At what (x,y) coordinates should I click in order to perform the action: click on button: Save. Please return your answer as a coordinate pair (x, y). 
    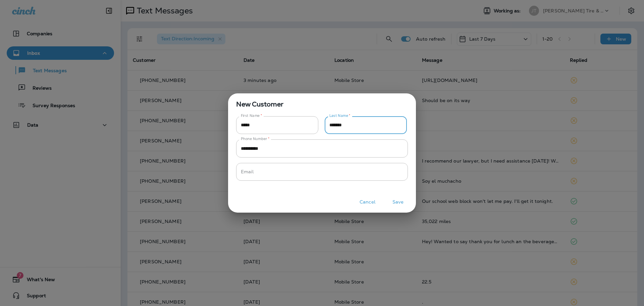
    Looking at the image, I should click on (398, 202).